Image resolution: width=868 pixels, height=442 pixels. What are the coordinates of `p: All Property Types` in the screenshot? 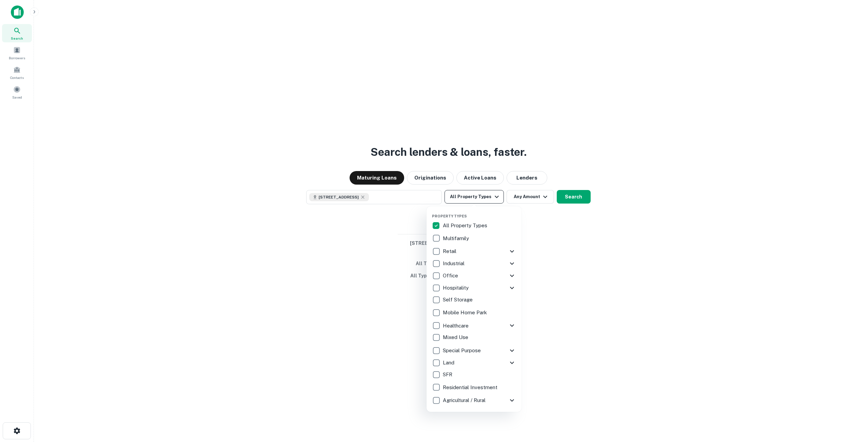 It's located at (466, 225).